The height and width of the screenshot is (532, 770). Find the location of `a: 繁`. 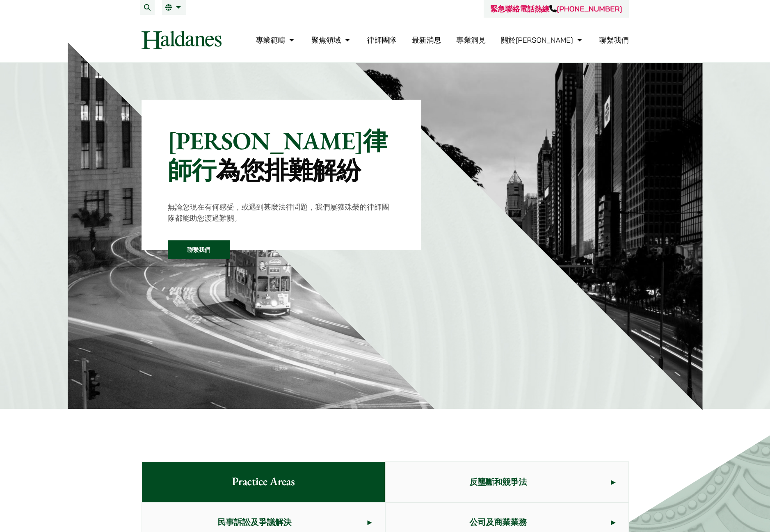

a: 繁 is located at coordinates (174, 8).